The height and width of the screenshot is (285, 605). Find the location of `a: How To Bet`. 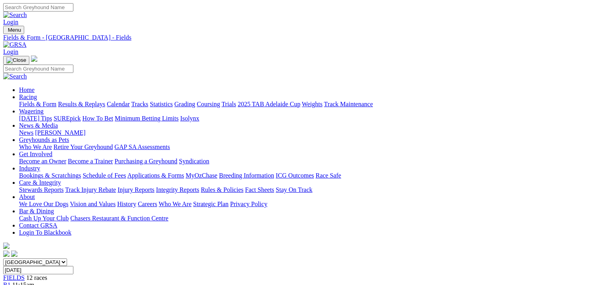

a: How To Bet is located at coordinates (98, 118).